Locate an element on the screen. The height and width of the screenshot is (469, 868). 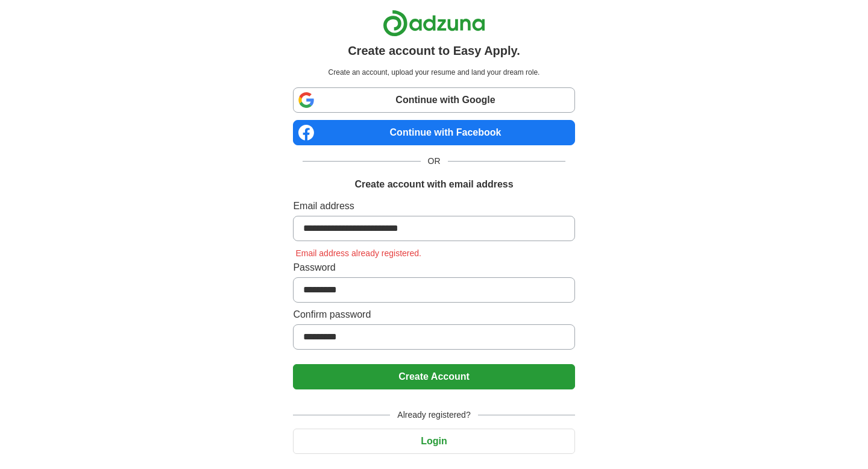
img: Adzuna logo is located at coordinates (434, 23).